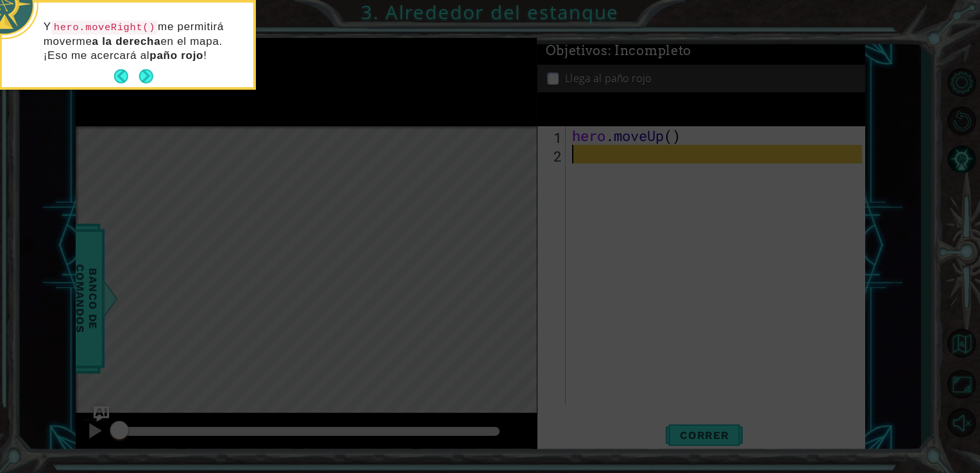 This screenshot has height=473, width=980. I want to click on button: Back, so click(126, 76).